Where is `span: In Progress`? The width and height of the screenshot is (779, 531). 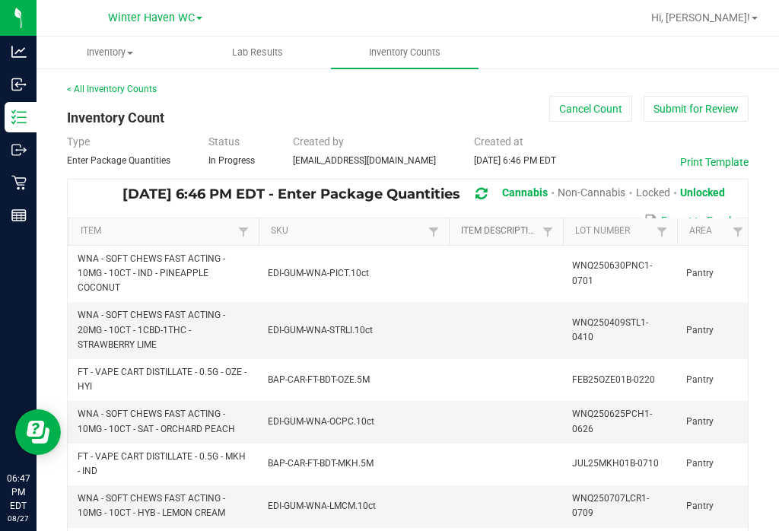
span: In Progress is located at coordinates (231, 161).